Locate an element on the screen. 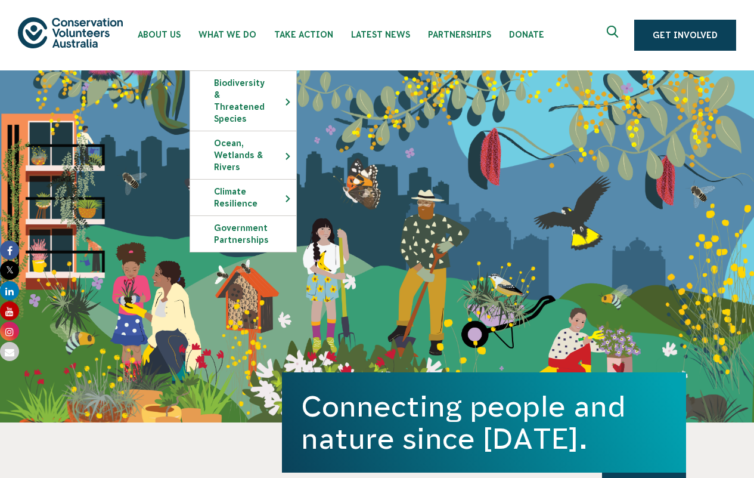 This screenshot has height=478, width=754. img: logo.svg is located at coordinates (70, 32).